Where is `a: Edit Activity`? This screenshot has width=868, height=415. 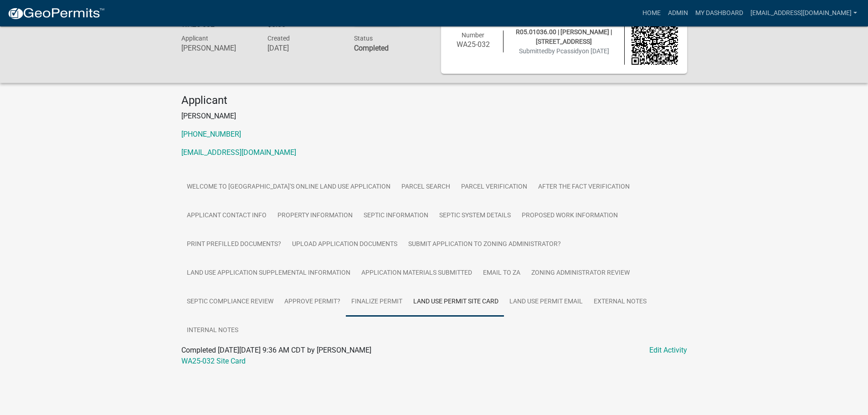 a: Edit Activity is located at coordinates (668, 350).